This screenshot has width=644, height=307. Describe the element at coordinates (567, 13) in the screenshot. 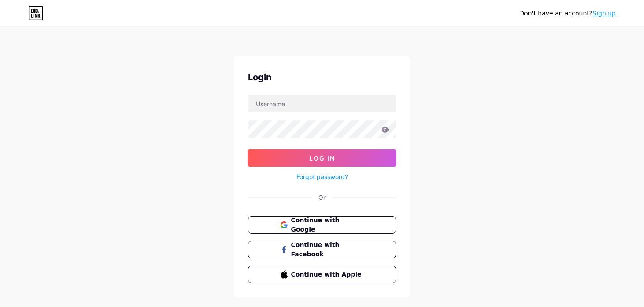

I see `div: Don't have an account?` at that location.